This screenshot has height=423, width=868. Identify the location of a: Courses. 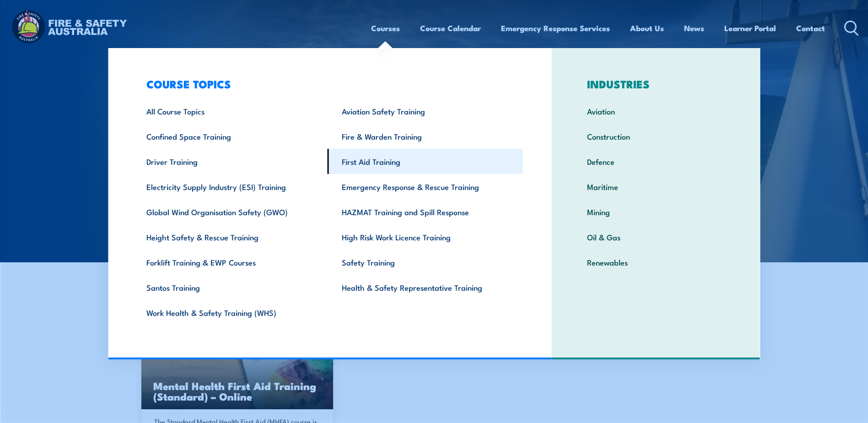
(386, 28).